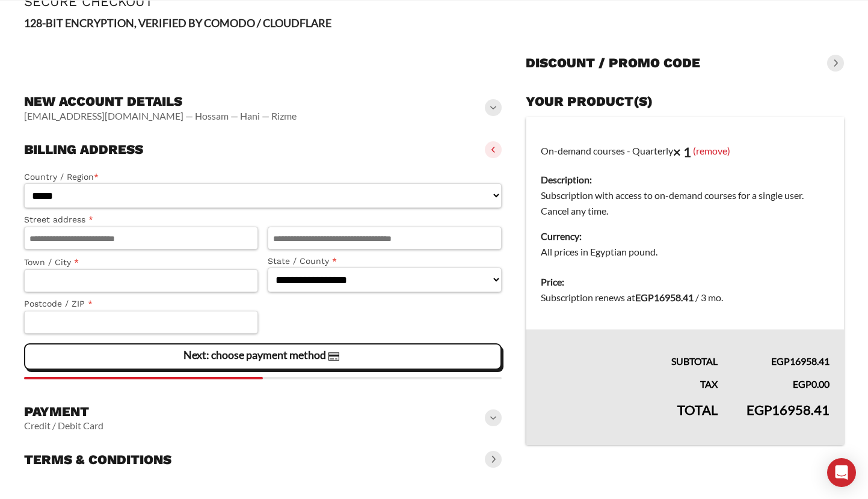  Describe the element at coordinates (83, 150) in the screenshot. I see `h3: Billing address` at that location.